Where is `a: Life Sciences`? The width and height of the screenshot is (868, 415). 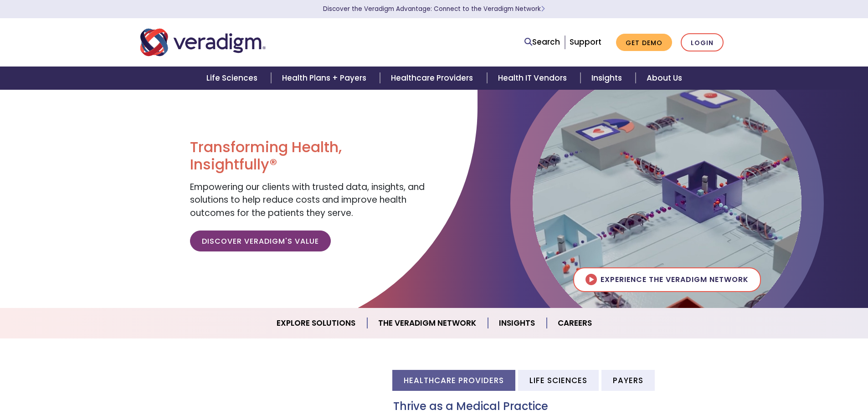 a: Life Sciences is located at coordinates (233, 78).